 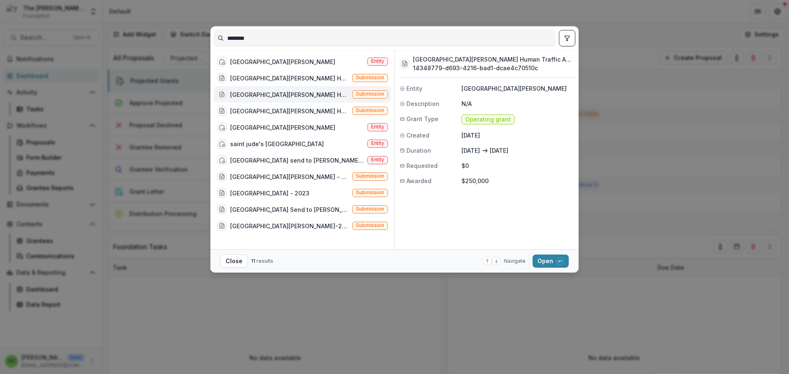 What do you see at coordinates (488, 120) in the screenshot?
I see `span: Operating grant` at bounding box center [488, 120].